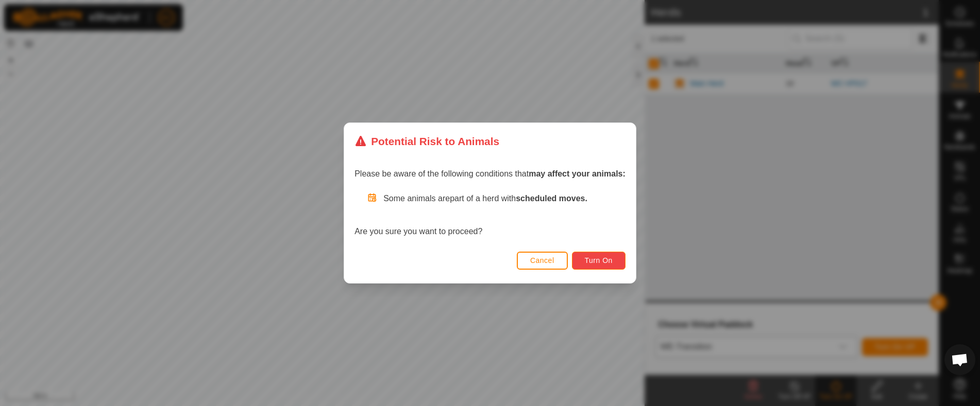 This screenshot has width=980, height=406. What do you see at coordinates (577, 174) in the screenshot?
I see `strong: may affect your animals:` at bounding box center [577, 174].